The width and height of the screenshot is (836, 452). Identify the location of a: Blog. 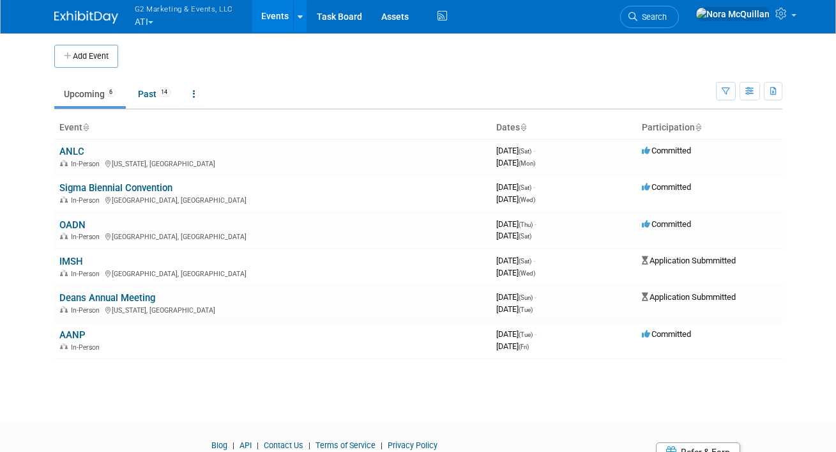
(219, 445).